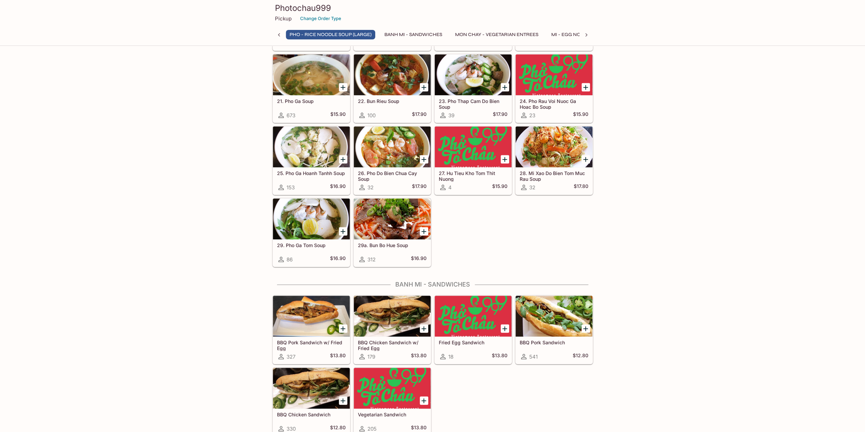  Describe the element at coordinates (343, 401) in the screenshot. I see `button: Add BBQ Chicken Sandwich` at that location.